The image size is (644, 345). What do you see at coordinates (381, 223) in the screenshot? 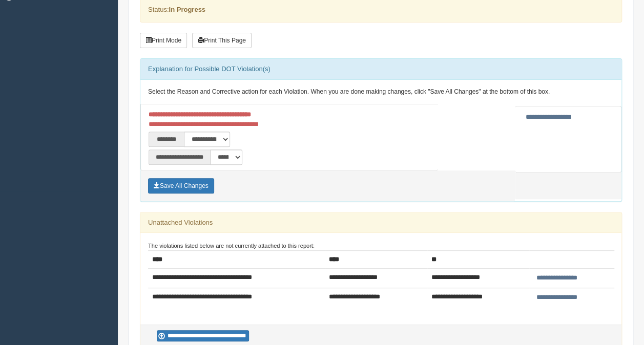
I see `div: Unattached Violations` at bounding box center [381, 223].